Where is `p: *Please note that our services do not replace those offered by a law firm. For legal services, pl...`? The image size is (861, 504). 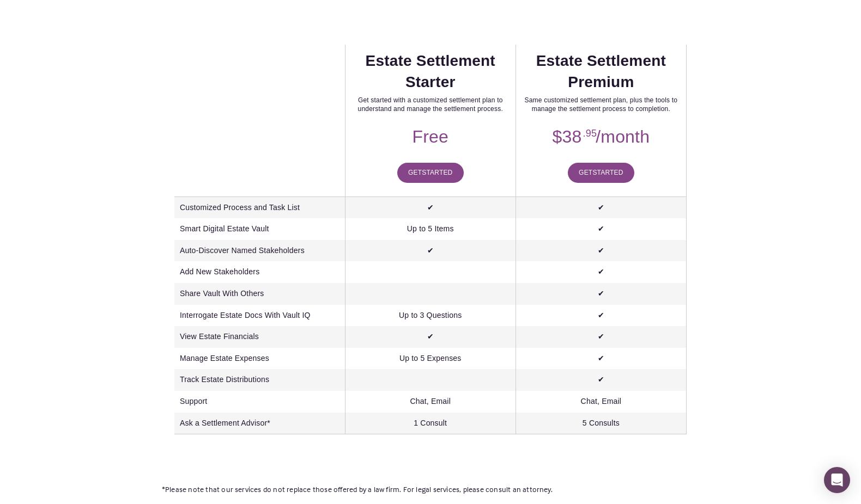
p: *Please note that our services do not replace those offered by a law firm. For legal services, pl... is located at coordinates (464, 489).